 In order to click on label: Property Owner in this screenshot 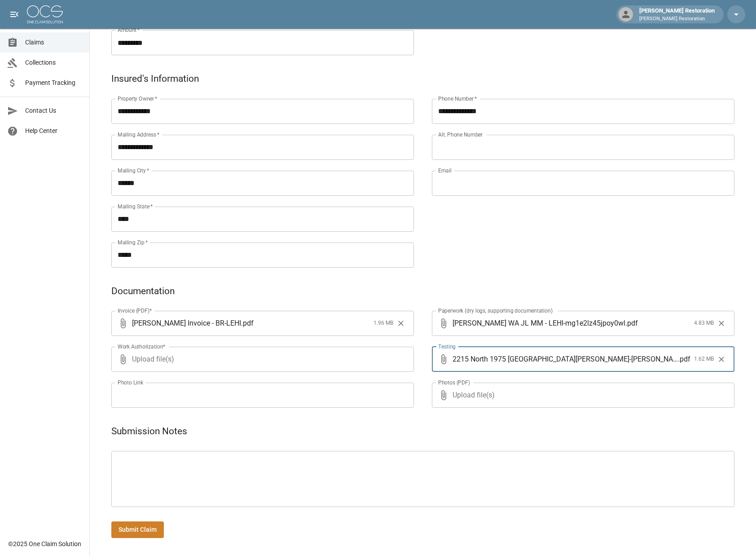, I will do `click(137, 98)`.